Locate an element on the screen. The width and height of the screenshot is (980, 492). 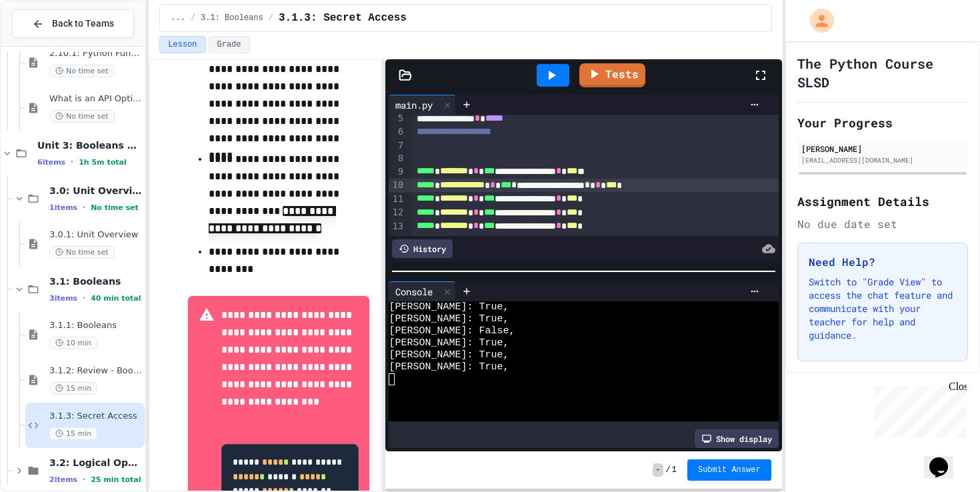
div: 13 is located at coordinates (397, 226).